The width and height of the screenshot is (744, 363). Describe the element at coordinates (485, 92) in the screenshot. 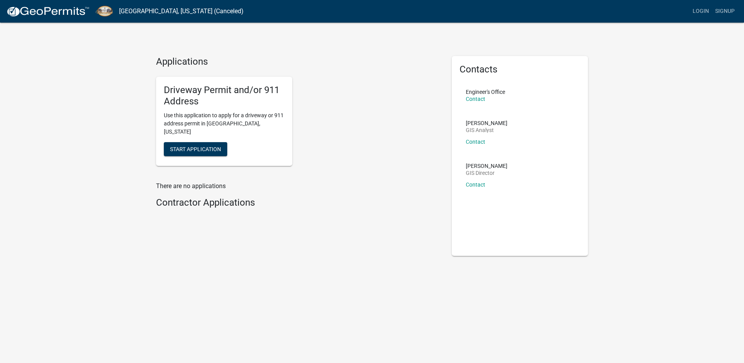

I see `p: Engineer's Office` at that location.